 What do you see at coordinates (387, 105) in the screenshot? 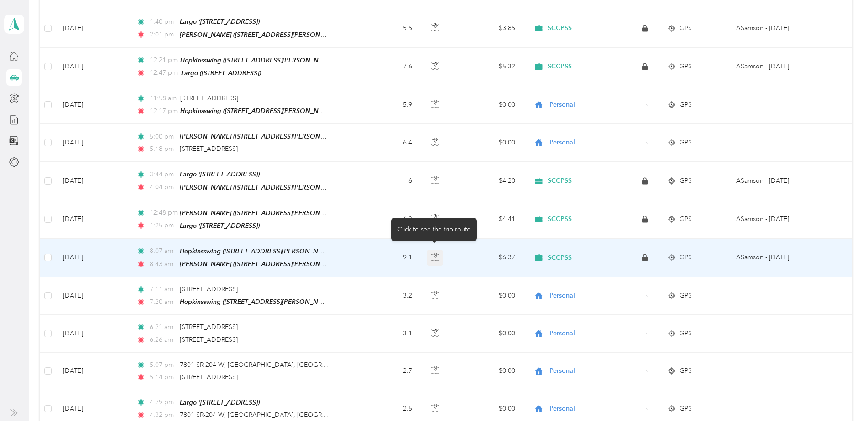
I see `td: 5.9` at bounding box center [387, 105].